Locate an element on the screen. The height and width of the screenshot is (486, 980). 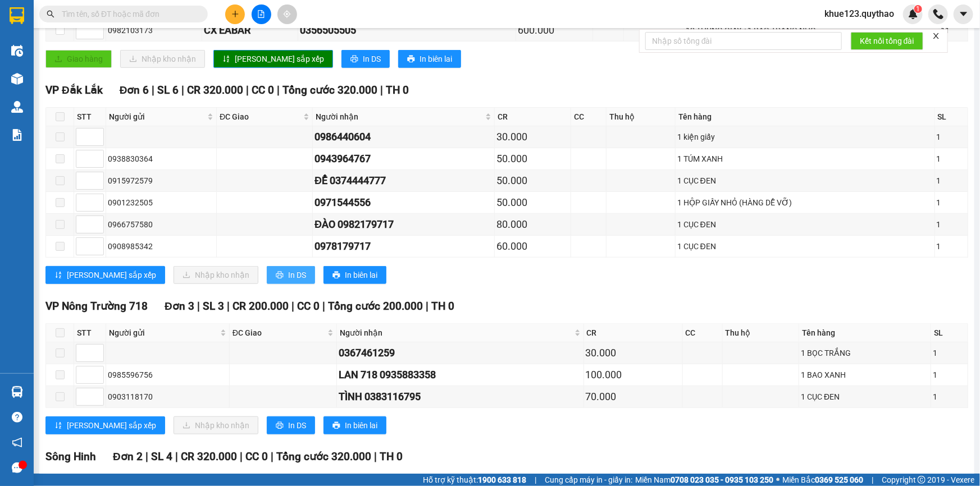
span: sort-ascending is located at coordinates (59, 426).